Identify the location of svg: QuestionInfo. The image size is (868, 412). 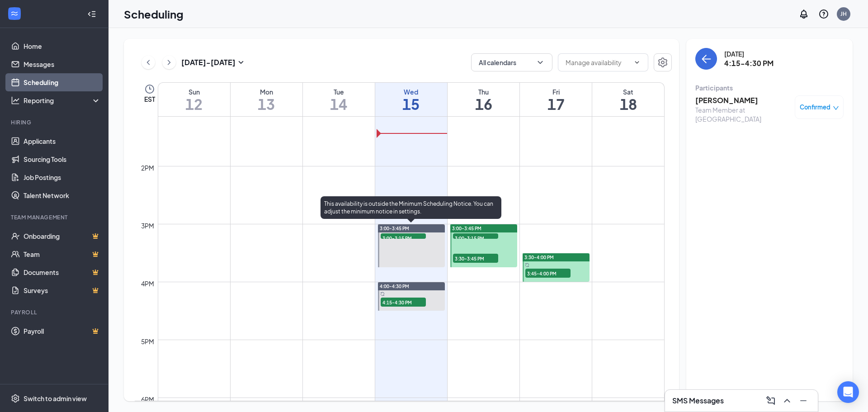
(824, 14).